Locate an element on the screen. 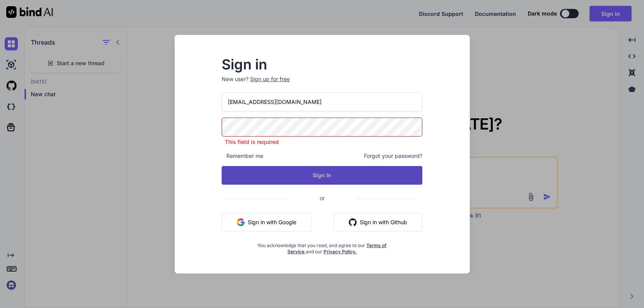  p: This field is required is located at coordinates (322, 142).